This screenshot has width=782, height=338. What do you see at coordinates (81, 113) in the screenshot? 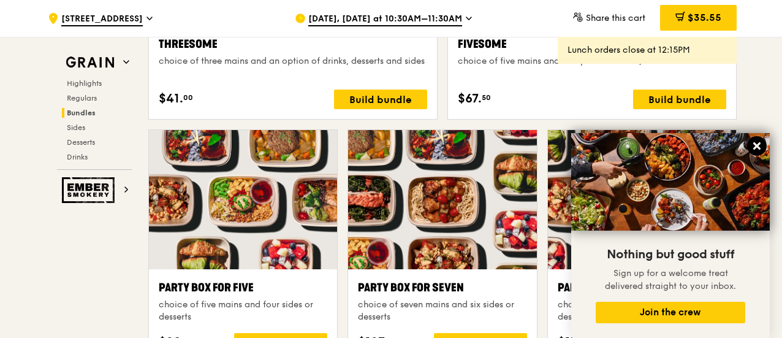
I see `span: Bundles` at bounding box center [81, 113].